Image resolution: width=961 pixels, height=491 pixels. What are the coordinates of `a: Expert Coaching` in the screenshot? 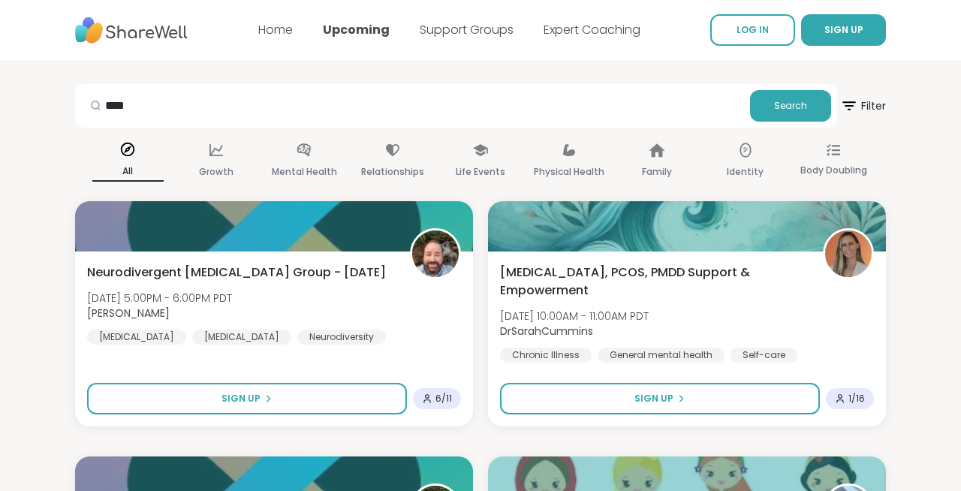 It's located at (592, 29).